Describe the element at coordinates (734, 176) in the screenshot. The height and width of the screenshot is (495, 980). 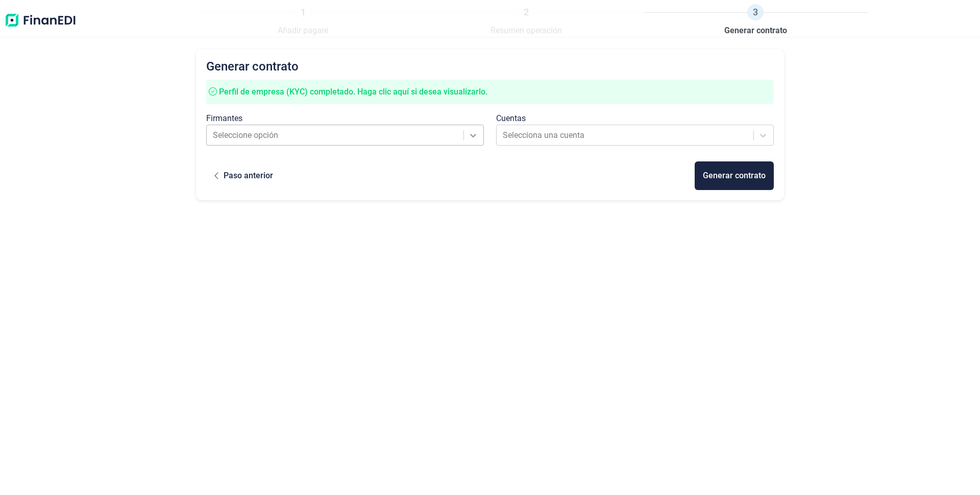
I see `div: Generar contrato` at that location.